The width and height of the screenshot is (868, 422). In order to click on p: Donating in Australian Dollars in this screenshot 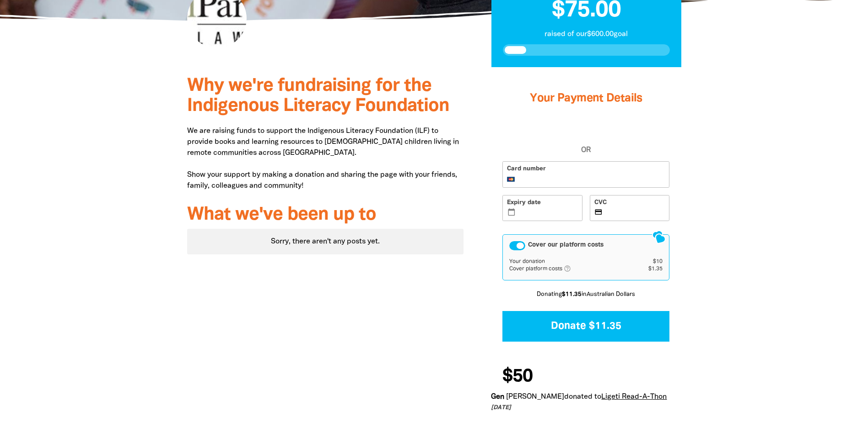, I will do `click(585, 295)`.